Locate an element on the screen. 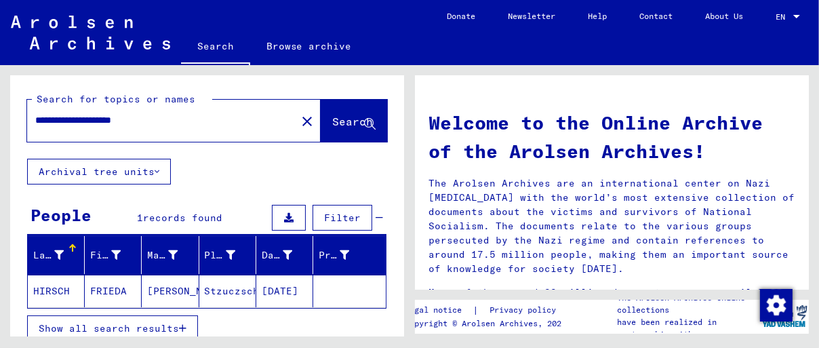  span: Filter is located at coordinates (343, 218).